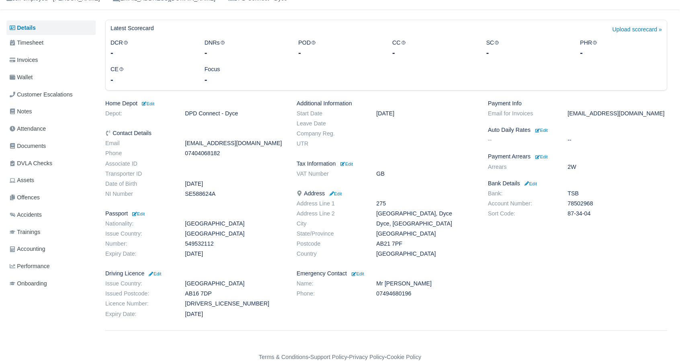 The width and height of the screenshot is (680, 361). Describe the element at coordinates (527, 48) in the screenshot. I see `div: SC` at that location.